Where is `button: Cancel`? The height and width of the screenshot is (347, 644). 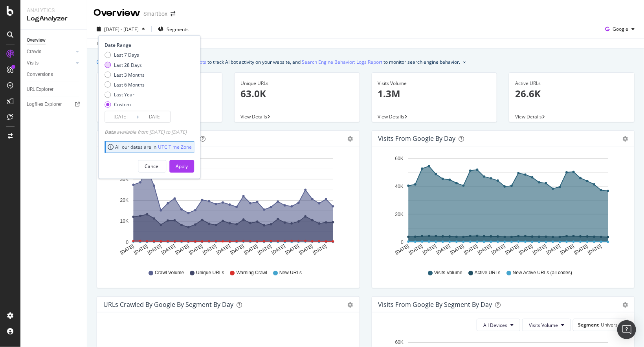
button: Cancel is located at coordinates (152, 166).